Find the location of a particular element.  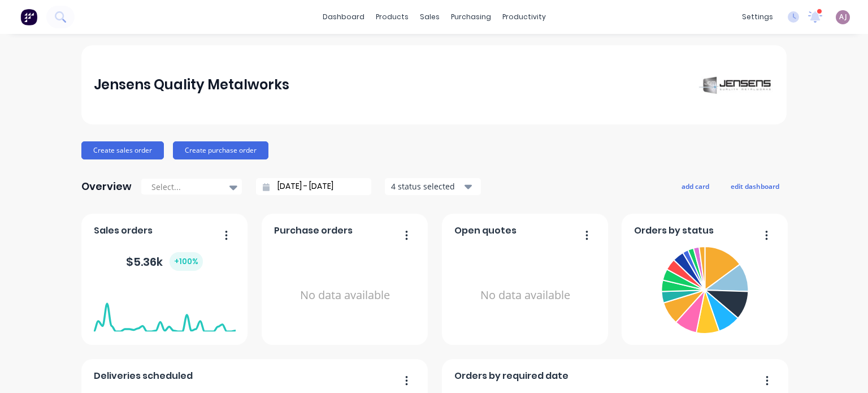

div: sales is located at coordinates (430, 17).